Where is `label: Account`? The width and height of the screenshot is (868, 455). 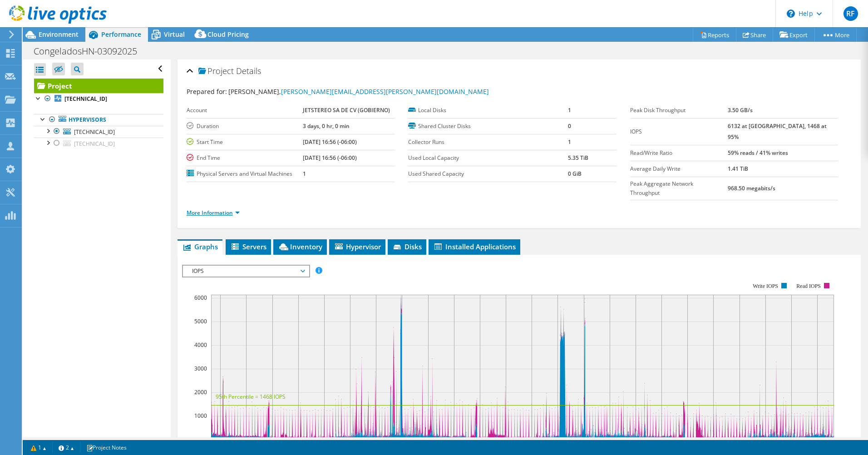 label: Account is located at coordinates (245, 110).